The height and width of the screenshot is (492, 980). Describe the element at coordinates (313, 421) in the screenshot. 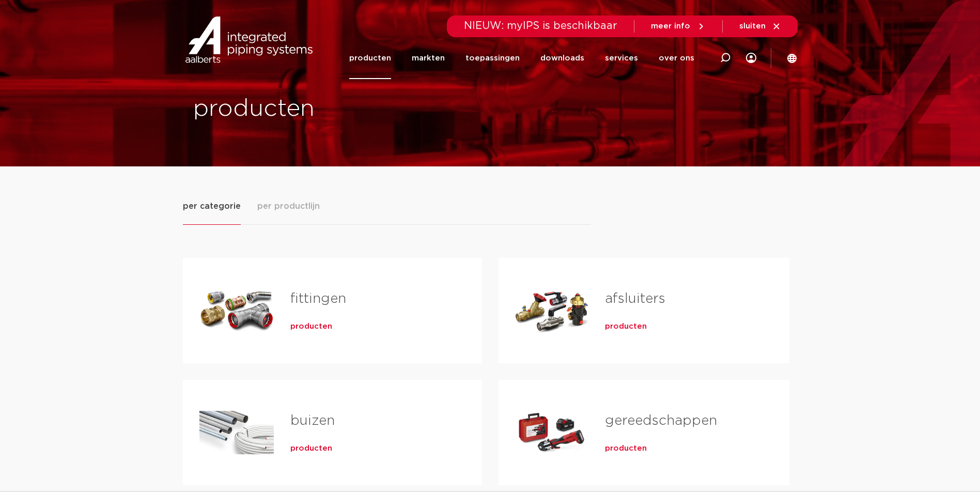

I see `a: buizen` at that location.